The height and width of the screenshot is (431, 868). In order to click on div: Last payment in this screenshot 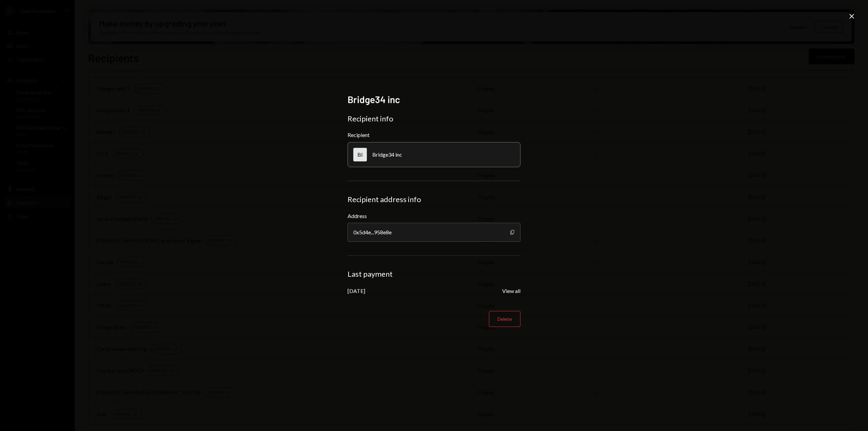, I will do `click(434, 274)`.